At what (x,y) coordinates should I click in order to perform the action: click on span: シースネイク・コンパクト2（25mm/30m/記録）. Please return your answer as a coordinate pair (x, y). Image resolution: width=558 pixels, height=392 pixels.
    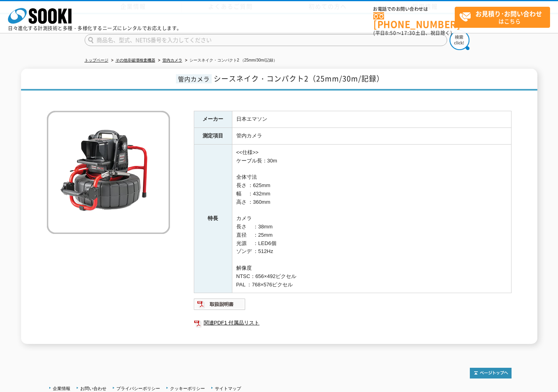
    Looking at the image, I should click on (299, 78).